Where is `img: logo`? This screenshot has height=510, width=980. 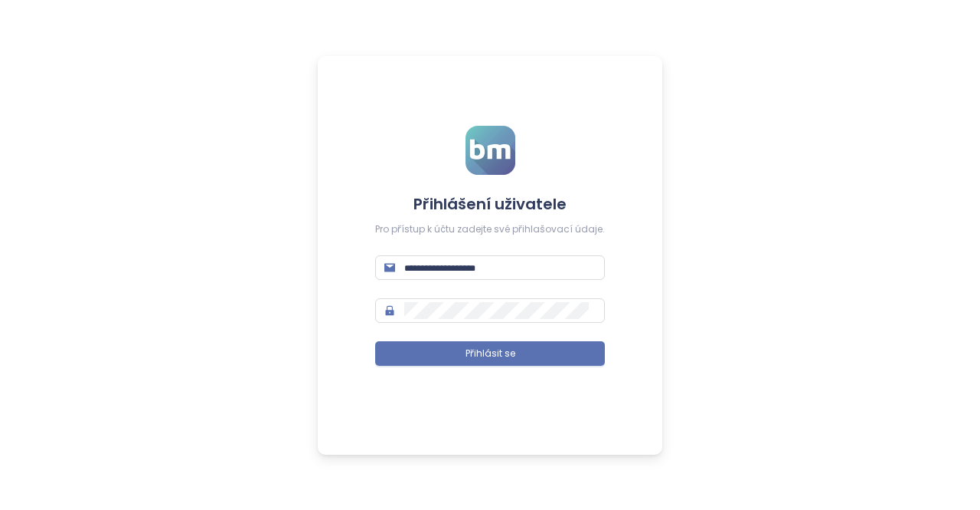 img: logo is located at coordinates (490, 150).